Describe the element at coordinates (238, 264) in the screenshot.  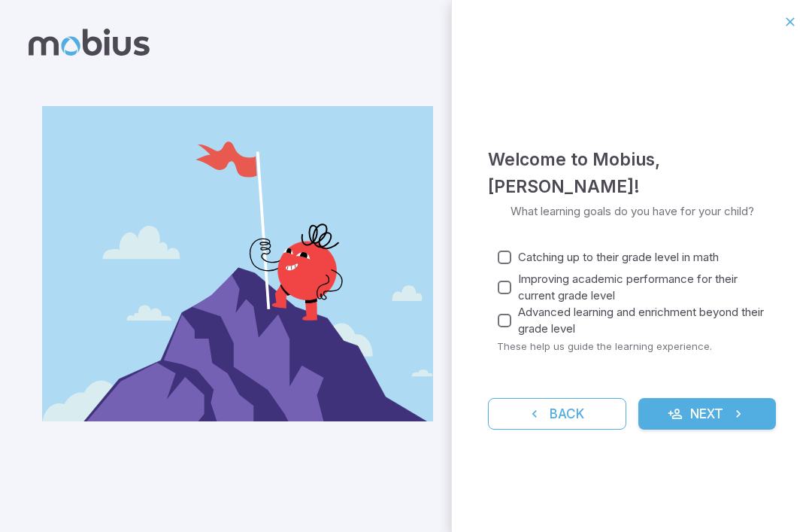
I see `img: parent_2-illustration` at that location.